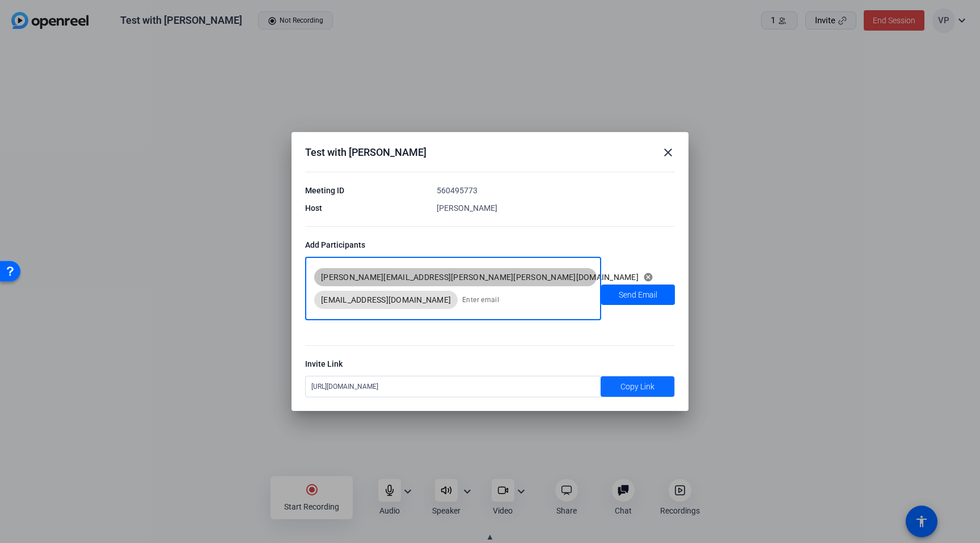 Image resolution: width=980 pixels, height=543 pixels. I want to click on div: Meeting ID, so click(365, 190).